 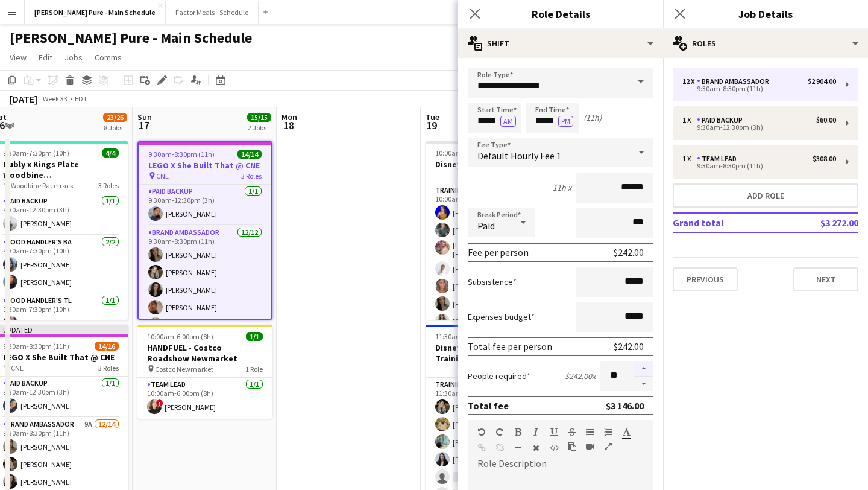 What do you see at coordinates (590, 432) in the screenshot?
I see `button: Unordered List` at bounding box center [590, 432].